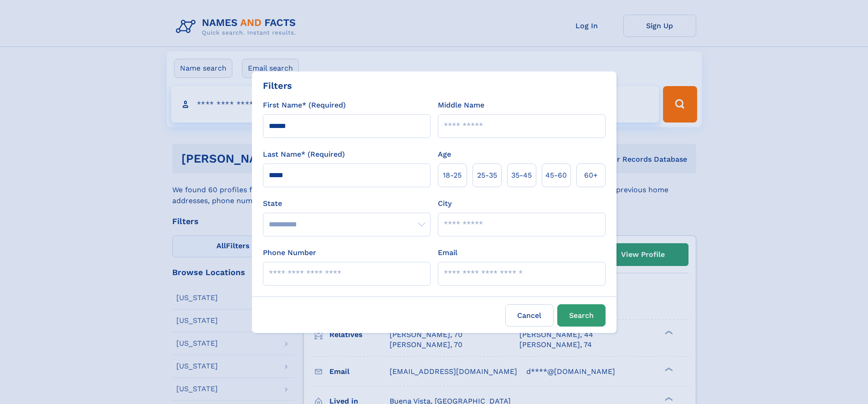 Image resolution: width=868 pixels, height=404 pixels. Describe the element at coordinates (452, 175) in the screenshot. I see `span: 18‑25` at that location.